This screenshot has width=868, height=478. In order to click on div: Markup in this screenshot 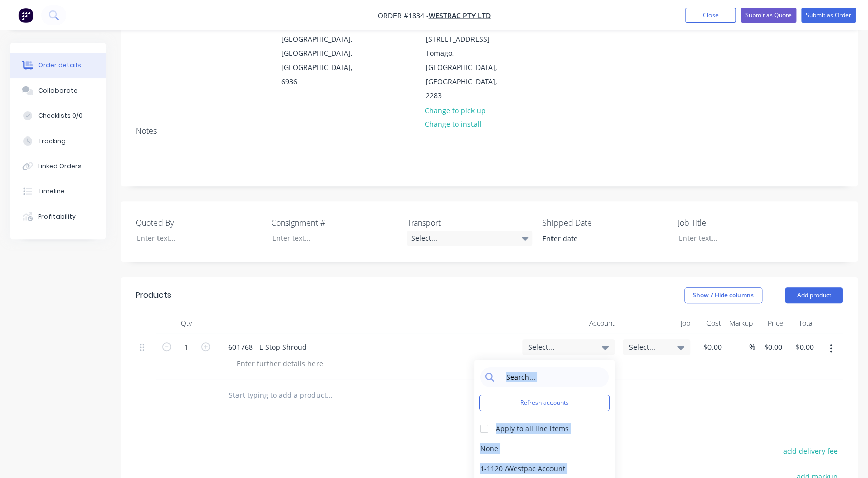, I will do `click(741, 323)`.